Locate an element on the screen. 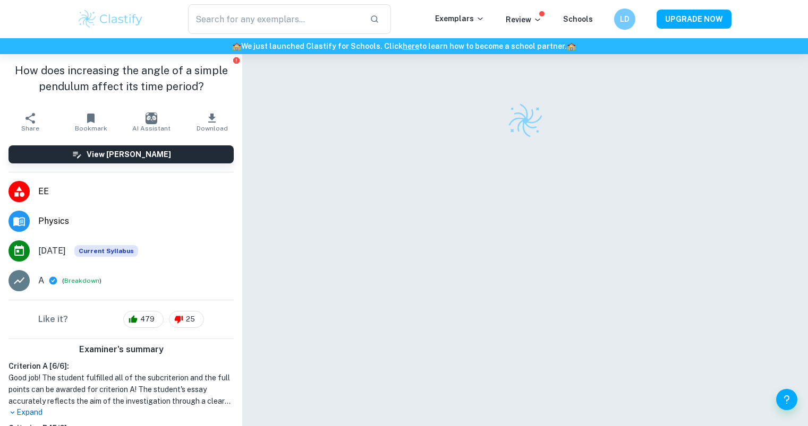 The height and width of the screenshot is (426, 808). a: Schools is located at coordinates (578, 19).